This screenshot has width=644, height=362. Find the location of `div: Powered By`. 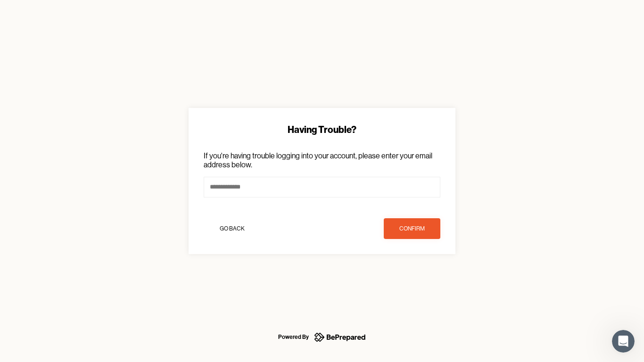

div: Powered By is located at coordinates (293, 337).